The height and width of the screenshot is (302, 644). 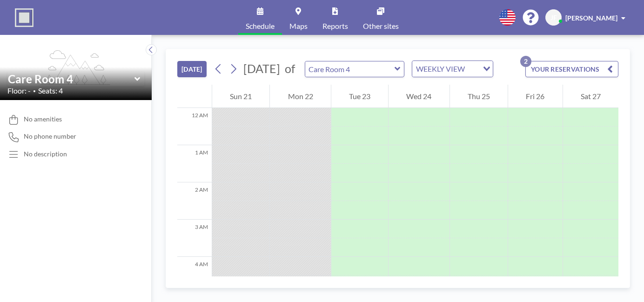 I want to click on div: Wed 24, so click(x=419, y=96).